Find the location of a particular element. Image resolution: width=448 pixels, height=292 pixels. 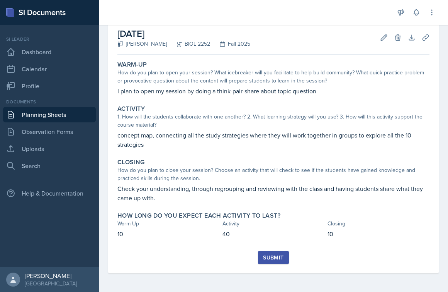

label: Warm-Up is located at coordinates (132, 65).